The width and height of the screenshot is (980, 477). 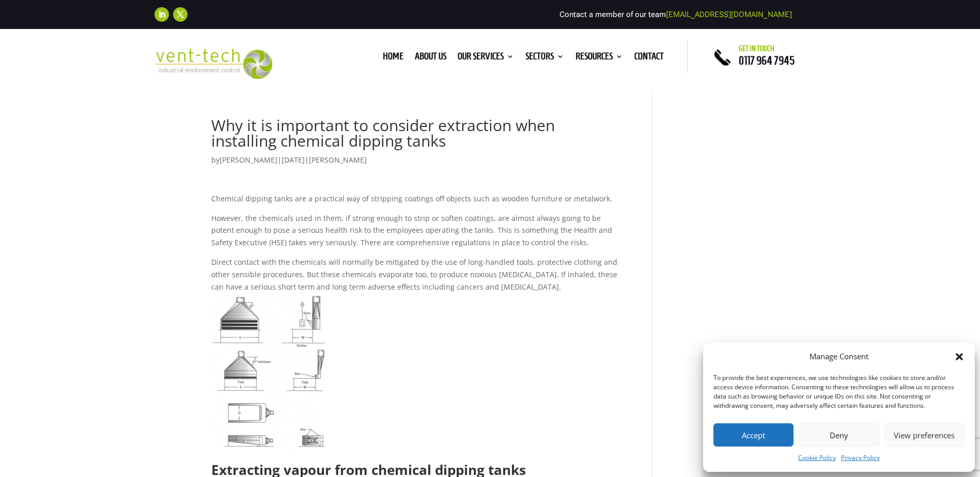 What do you see at coordinates (430, 58) in the screenshot?
I see `a: About us` at bounding box center [430, 58].